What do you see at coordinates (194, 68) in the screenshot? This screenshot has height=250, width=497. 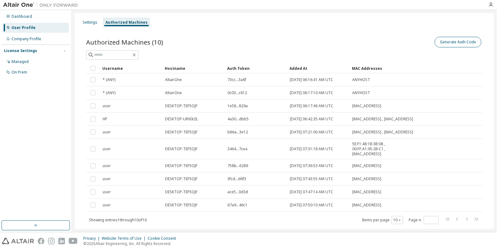 I see `div: Hostname` at bounding box center [194, 68].